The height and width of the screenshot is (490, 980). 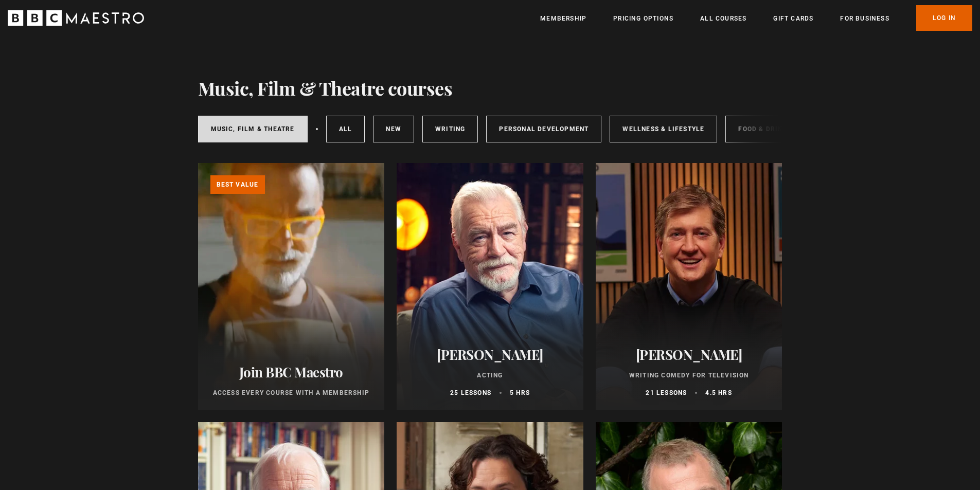 What do you see at coordinates (345, 129) in the screenshot?
I see `a: All` at bounding box center [345, 129].